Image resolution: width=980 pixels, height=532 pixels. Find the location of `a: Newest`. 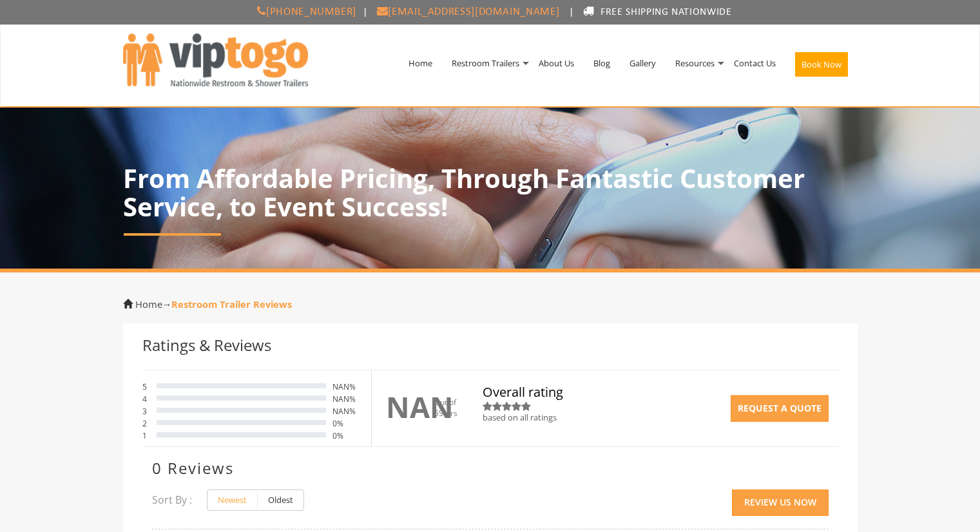

a: Newest is located at coordinates (233, 500).